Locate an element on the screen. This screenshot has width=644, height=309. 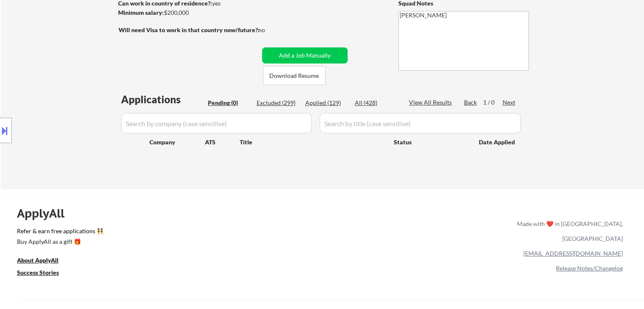
button: Add a Job Manually is located at coordinates (305, 55).